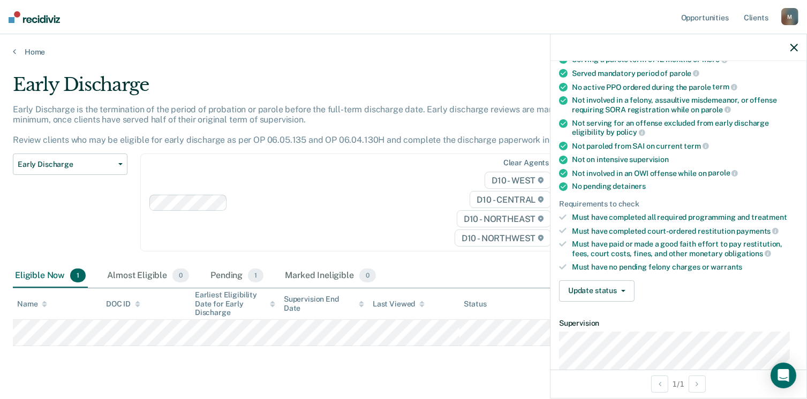 This screenshot has height=399, width=807. What do you see at coordinates (685, 217) in the screenshot?
I see `div: Must have completed all required programming and` at bounding box center [685, 217].